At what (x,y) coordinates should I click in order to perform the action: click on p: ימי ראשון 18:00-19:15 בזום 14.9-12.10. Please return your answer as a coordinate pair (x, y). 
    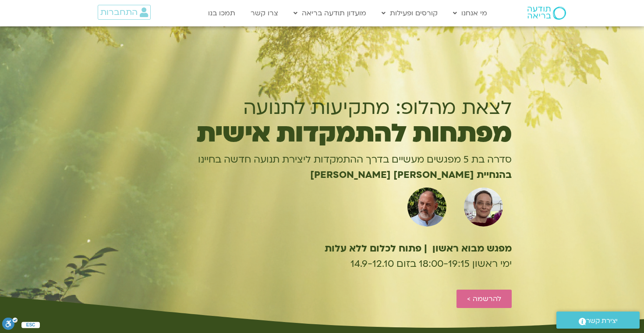
    Looking at the image, I should click on (322, 264).